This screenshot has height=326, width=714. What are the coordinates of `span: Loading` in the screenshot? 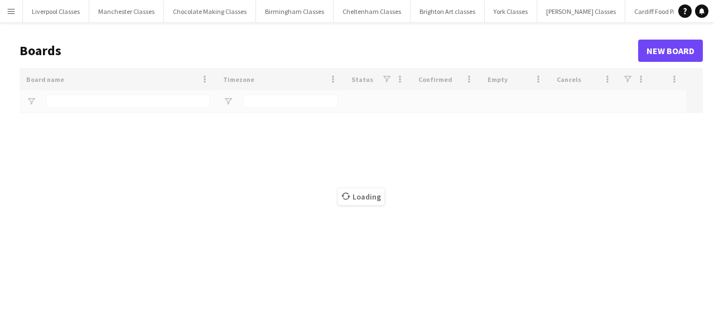 It's located at (361, 197).